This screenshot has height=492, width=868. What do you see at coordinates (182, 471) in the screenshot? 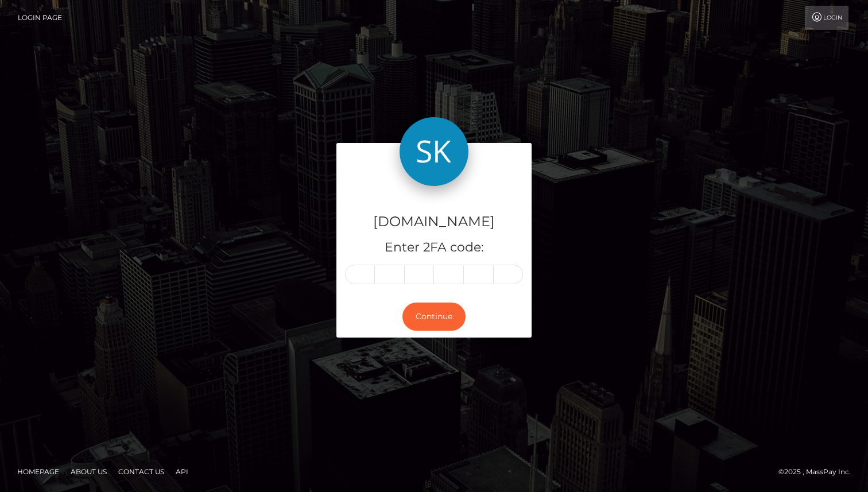
I see `a: API` at bounding box center [182, 471].